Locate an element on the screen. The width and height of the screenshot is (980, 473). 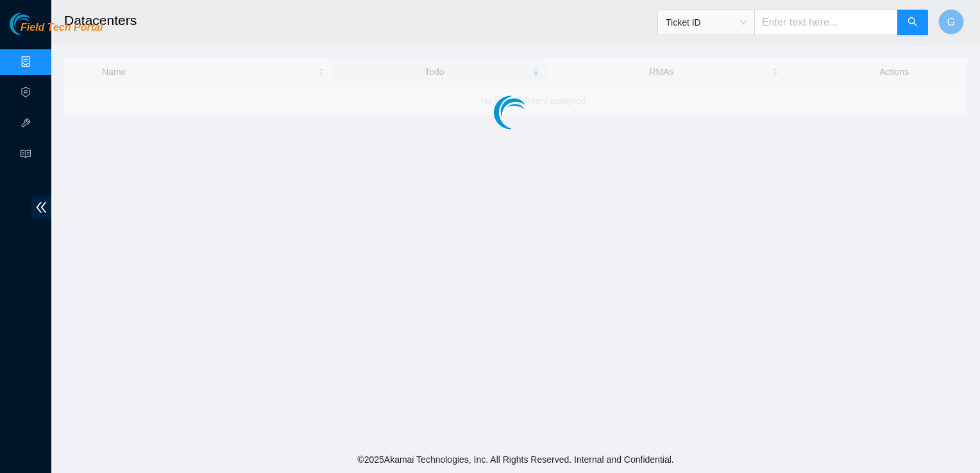
img: Akamai Technologies is located at coordinates (37, 24).